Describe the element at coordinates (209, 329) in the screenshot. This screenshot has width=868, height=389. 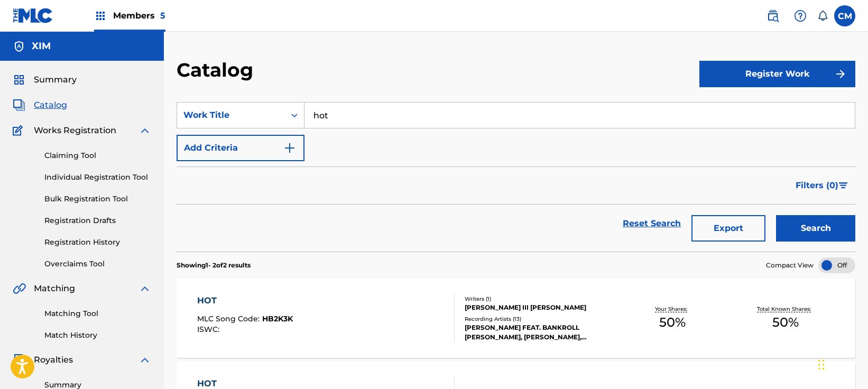
I see `span: ISWC :` at that location.